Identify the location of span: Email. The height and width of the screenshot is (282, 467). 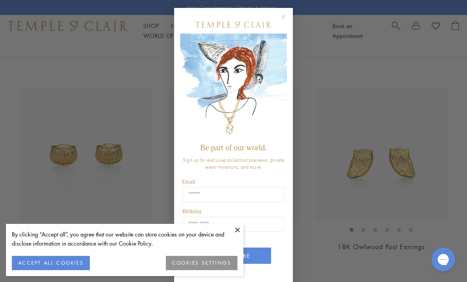
(188, 182).